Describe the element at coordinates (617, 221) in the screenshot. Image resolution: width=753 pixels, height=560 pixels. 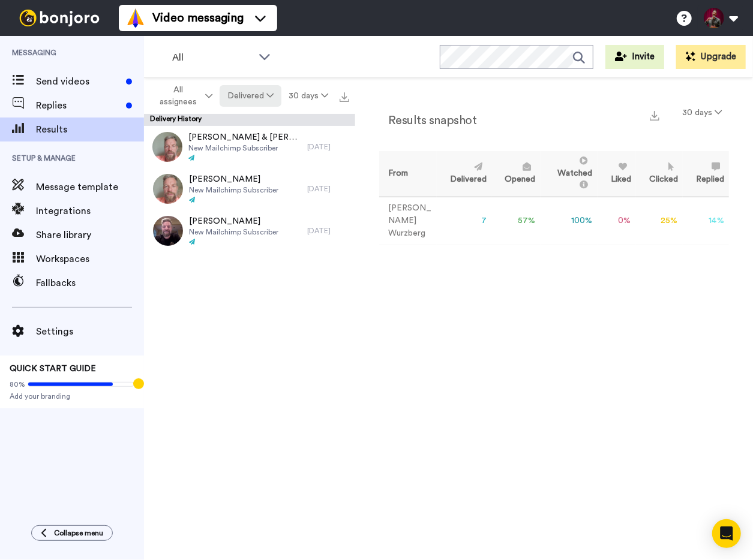
I see `td: 0 %` at that location.